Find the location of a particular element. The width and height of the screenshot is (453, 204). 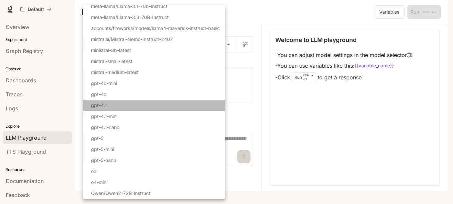

p: Qwen/Qwen2-72B-Instruct is located at coordinates (121, 193).